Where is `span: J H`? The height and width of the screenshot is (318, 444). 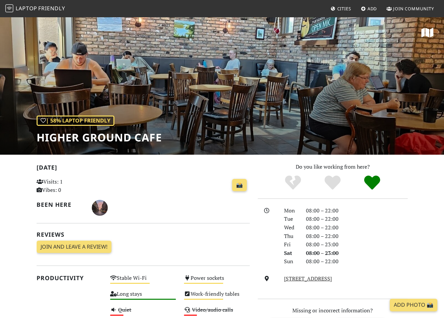 span: J H is located at coordinates (100, 207).